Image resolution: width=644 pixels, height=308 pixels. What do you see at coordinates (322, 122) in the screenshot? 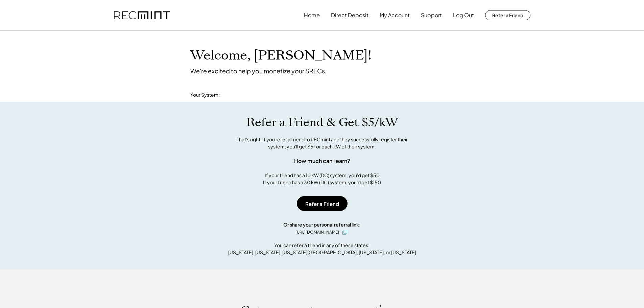
I see `h1: Refer a Friend & Get $5/kW` at bounding box center [322, 122].